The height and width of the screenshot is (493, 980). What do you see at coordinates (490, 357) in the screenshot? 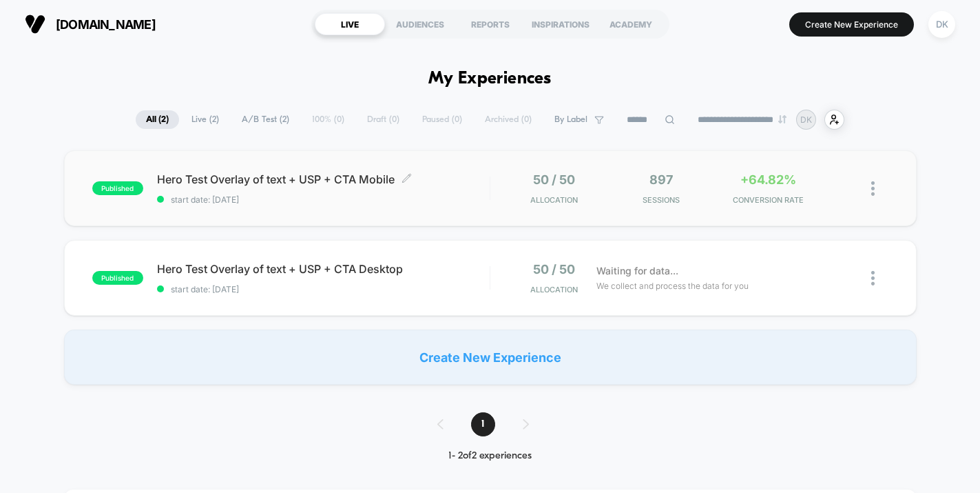
I see `div: Create New Experience` at bounding box center [490, 357].